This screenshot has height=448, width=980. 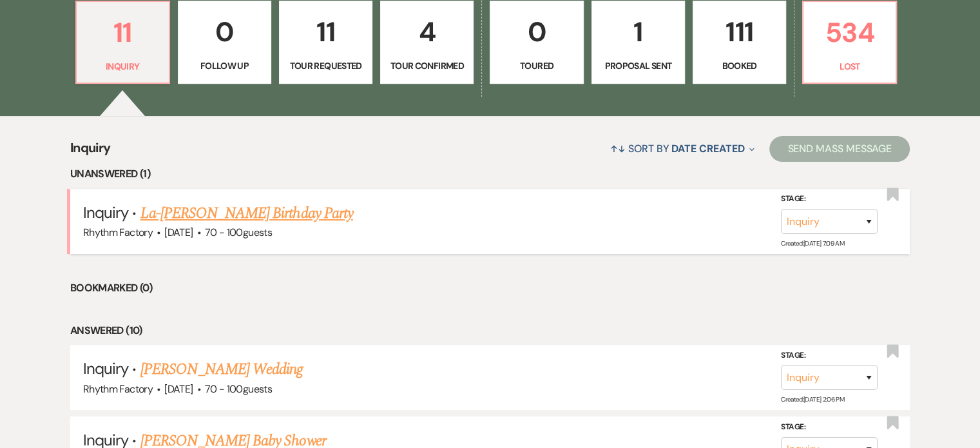 What do you see at coordinates (638, 65) in the screenshot?
I see `p: Proposal Sent` at bounding box center [638, 65].